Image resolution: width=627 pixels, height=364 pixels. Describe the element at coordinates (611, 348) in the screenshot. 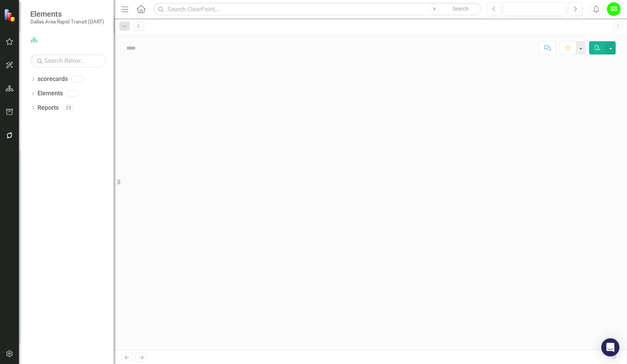

I see `div: Open Intercom Messenger` at that location.